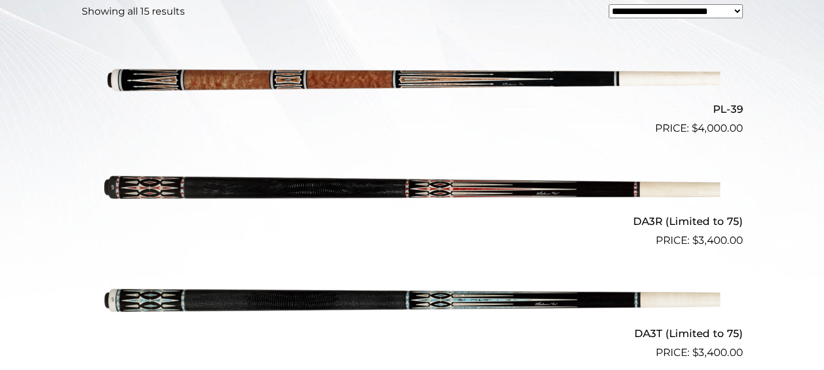 This screenshot has height=370, width=824. What do you see at coordinates (412, 82) in the screenshot?
I see `a: PL-39 $4,000.00` at bounding box center [412, 82].